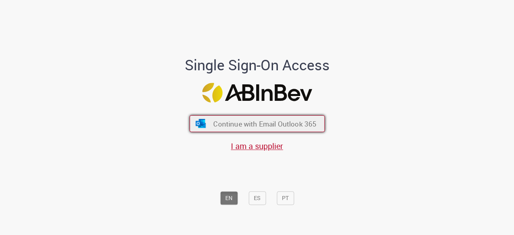  Describe the element at coordinates (265, 124) in the screenshot. I see `span: Continue with Email Outlook 365` at that location.